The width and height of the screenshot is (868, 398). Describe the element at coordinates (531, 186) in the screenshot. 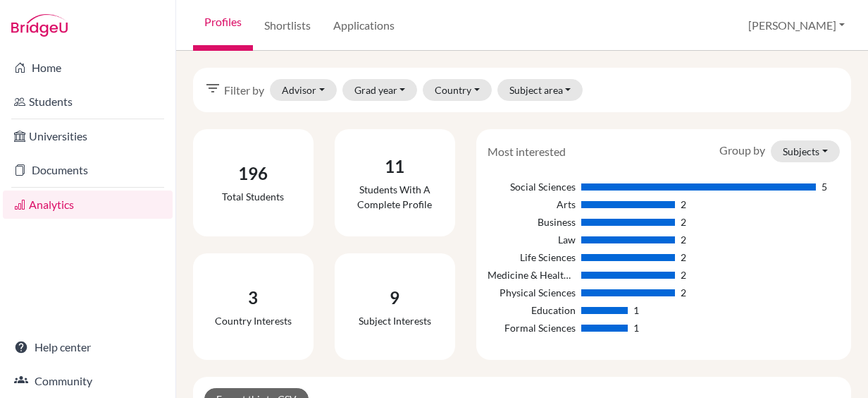

I see `div: Social Sciences` at that location.